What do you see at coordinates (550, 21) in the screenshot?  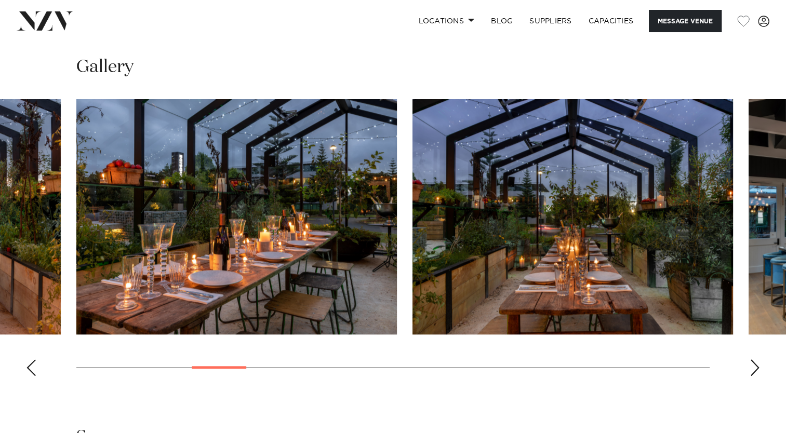 I see `a: SUPPLIERS` at bounding box center [550, 21].